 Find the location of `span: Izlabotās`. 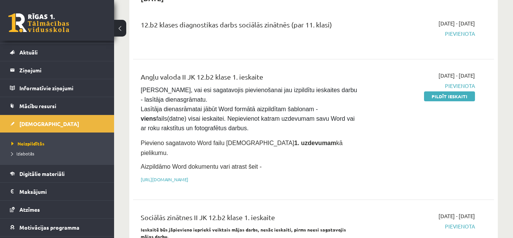

span: Izlabotās is located at coordinates (23, 153).